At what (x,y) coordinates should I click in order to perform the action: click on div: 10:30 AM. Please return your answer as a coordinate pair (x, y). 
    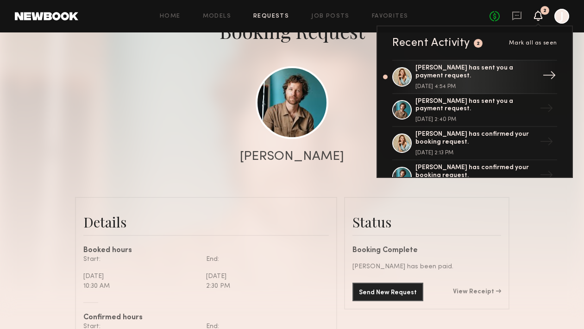
    Looking at the image, I should click on (141, 286).